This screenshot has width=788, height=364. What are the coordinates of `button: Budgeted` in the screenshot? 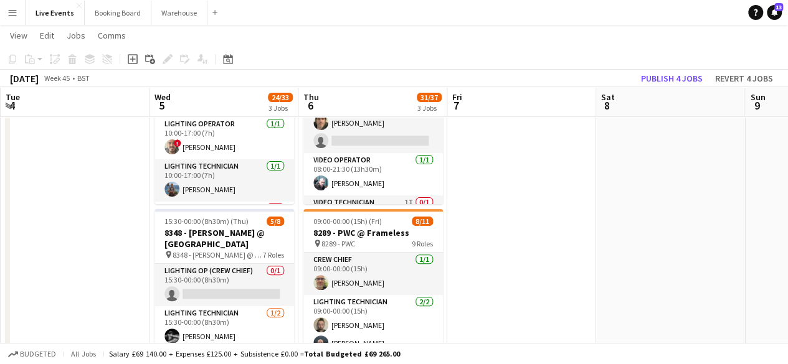 It's located at (32, 354).